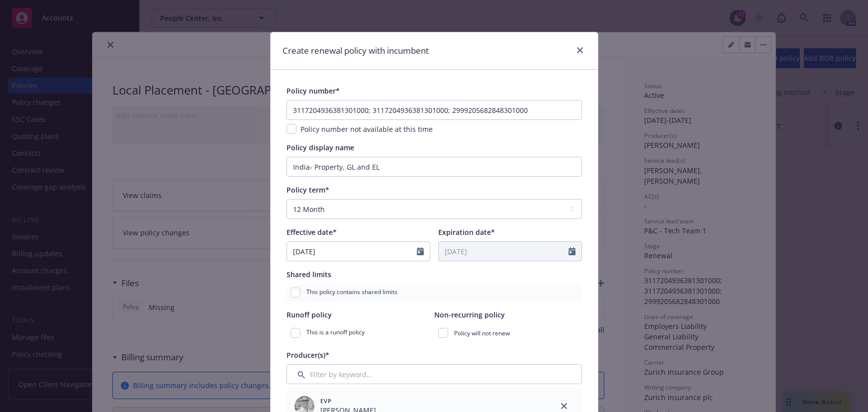 This screenshot has height=412, width=868. What do you see at coordinates (360, 333) in the screenshot?
I see `div: This is a runoff policy` at bounding box center [360, 333].